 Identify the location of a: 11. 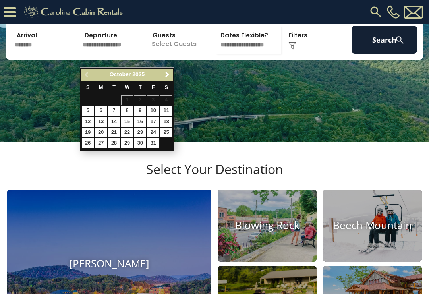
(166, 111).